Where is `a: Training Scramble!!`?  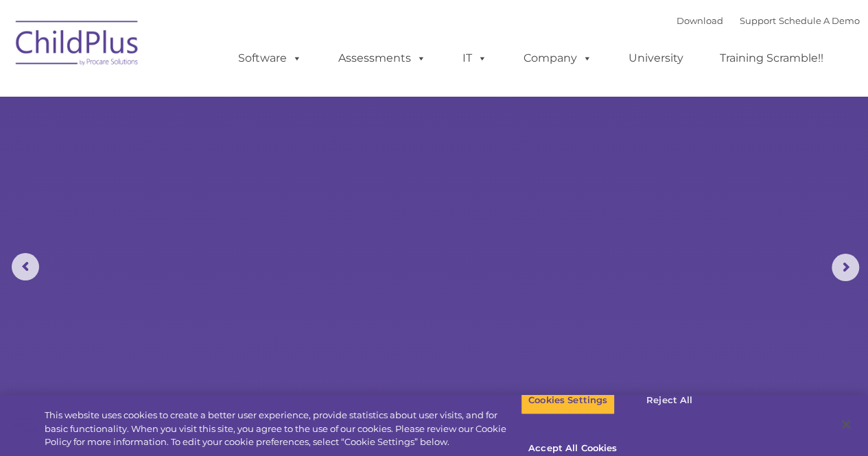
a: Training Scramble!! is located at coordinates (771, 58).